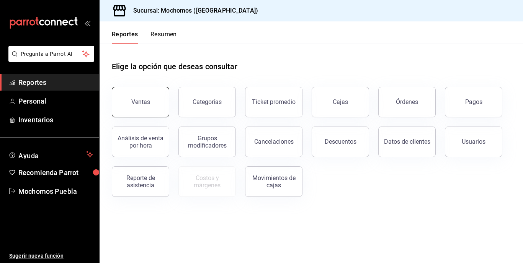 This screenshot has height=263, width=523. I want to click on div: Análisis de venta por hora, so click(141, 142).